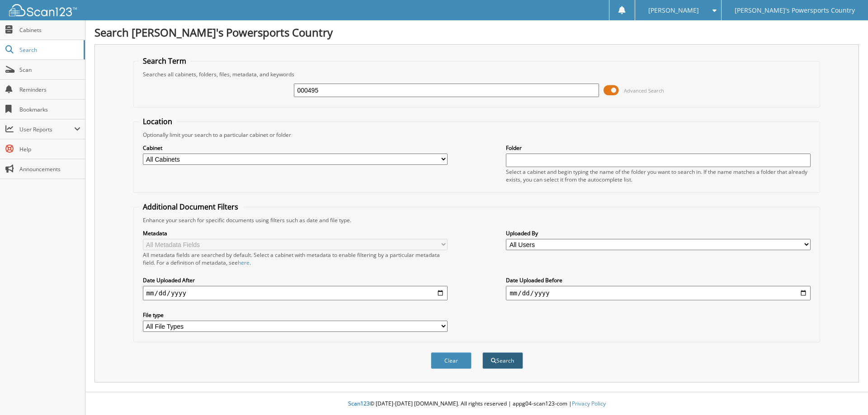  I want to click on button: Search, so click(503, 360).